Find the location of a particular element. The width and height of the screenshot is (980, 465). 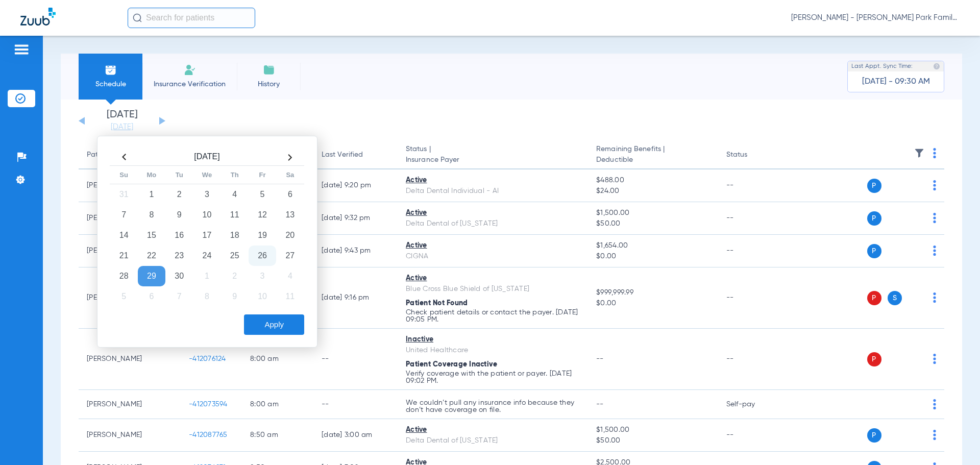

p: We couldn’t pull any insurance info because they don’t have coverage on file. is located at coordinates (493, 406).